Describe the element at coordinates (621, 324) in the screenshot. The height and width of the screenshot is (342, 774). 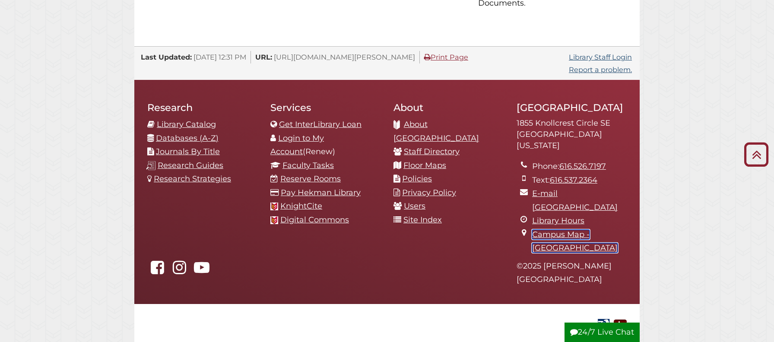
I see `a: Disability Assistance` at that location.